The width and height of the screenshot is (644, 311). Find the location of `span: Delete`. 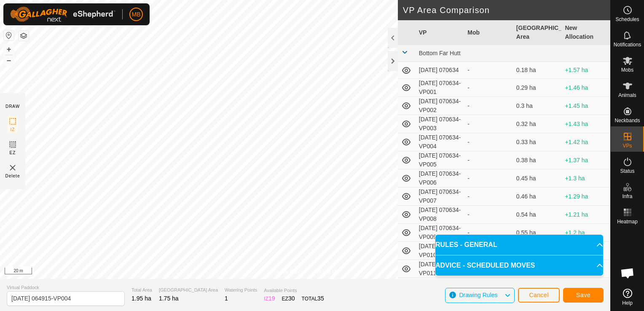

span: Delete is located at coordinates (13, 176).